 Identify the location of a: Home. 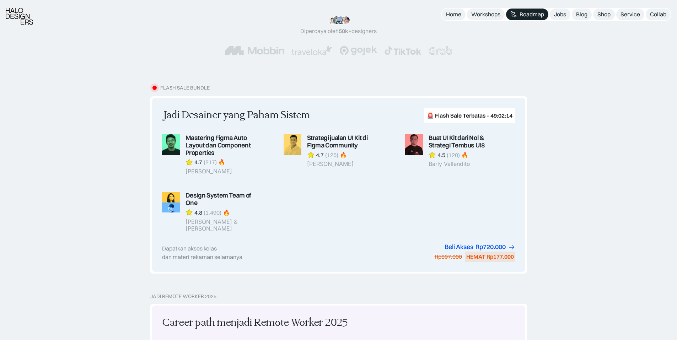
(454, 14).